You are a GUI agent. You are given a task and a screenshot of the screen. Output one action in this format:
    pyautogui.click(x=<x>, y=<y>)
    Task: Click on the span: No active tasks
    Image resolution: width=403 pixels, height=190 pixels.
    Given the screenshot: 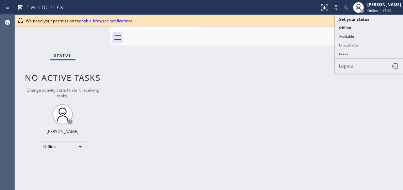 What is the action you would take?
    pyautogui.click(x=63, y=78)
    